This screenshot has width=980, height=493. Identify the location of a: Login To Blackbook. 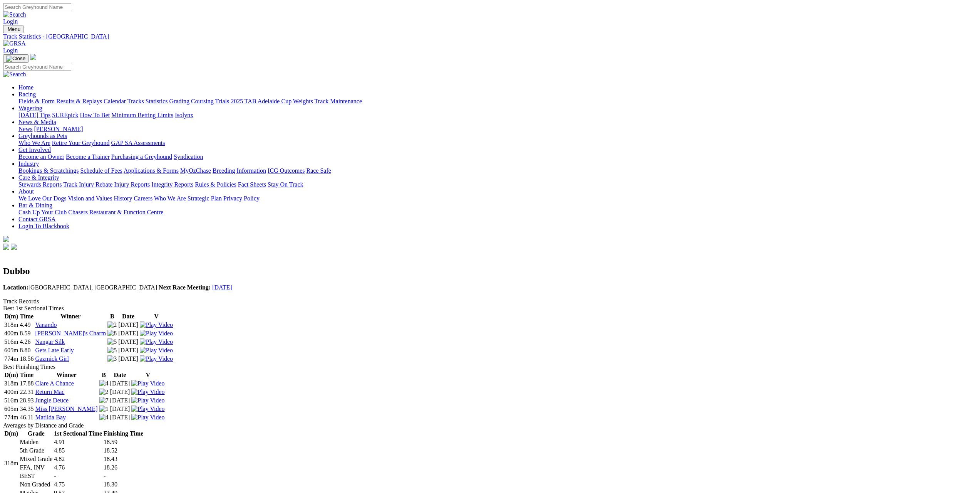
(44, 226).